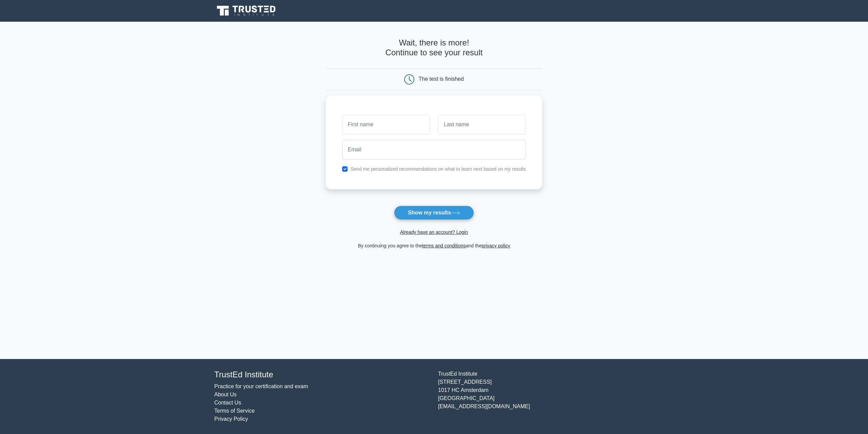 This screenshot has height=434, width=868. Describe the element at coordinates (261, 386) in the screenshot. I see `a: Practice for your certification and exam` at that location.